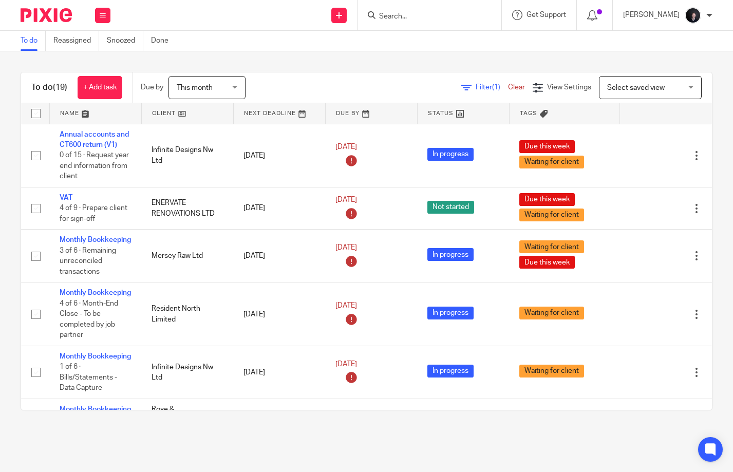 The height and width of the screenshot is (472, 733). Describe the element at coordinates (163, 41) in the screenshot. I see `a: Done` at that location.